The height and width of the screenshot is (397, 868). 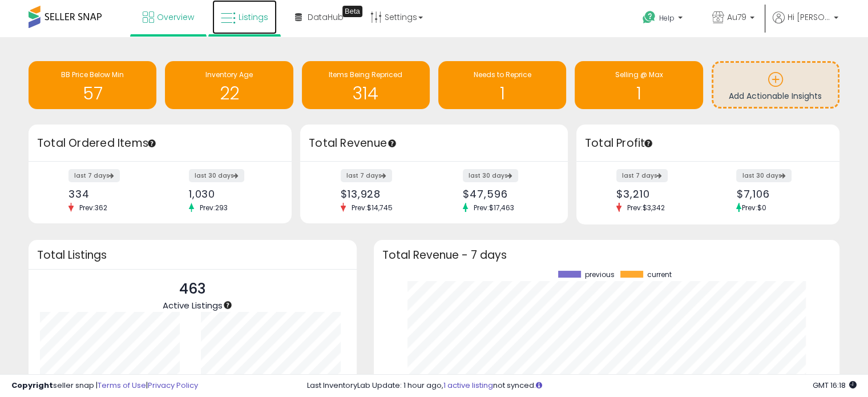 What do you see at coordinates (649, 17) in the screenshot?
I see `i: Get Help` at bounding box center [649, 17].